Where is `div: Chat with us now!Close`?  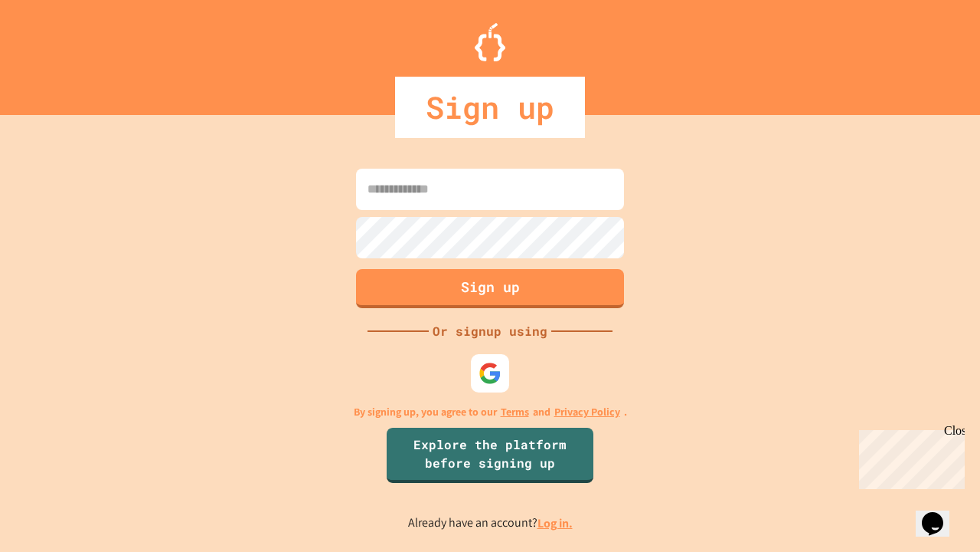
div: Chat with us now!Close is located at coordinates (56, 51).